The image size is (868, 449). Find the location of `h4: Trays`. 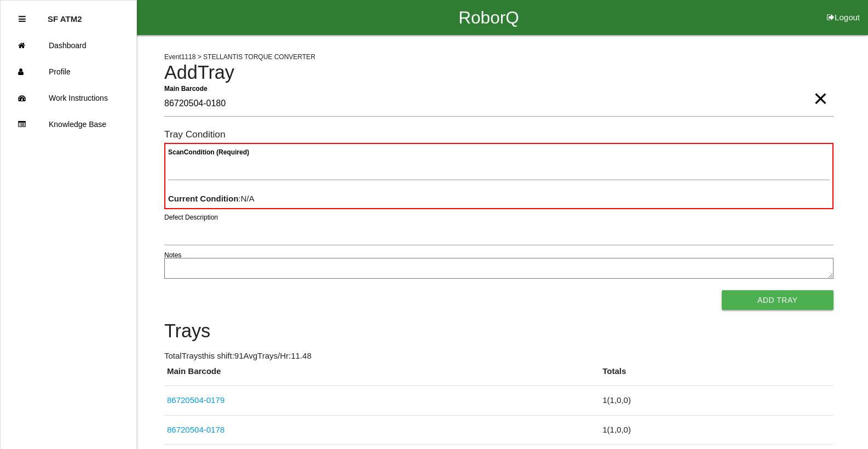

h4: Trays is located at coordinates (499, 331).